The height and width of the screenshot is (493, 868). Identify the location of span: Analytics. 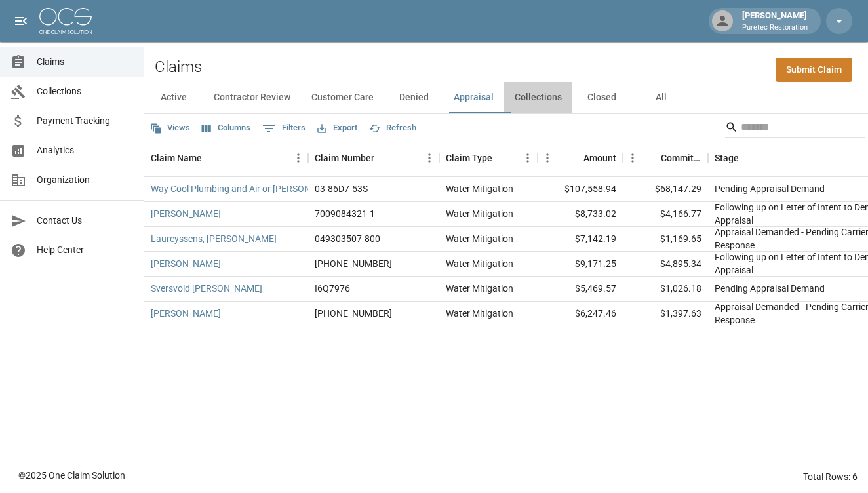
(85, 150).